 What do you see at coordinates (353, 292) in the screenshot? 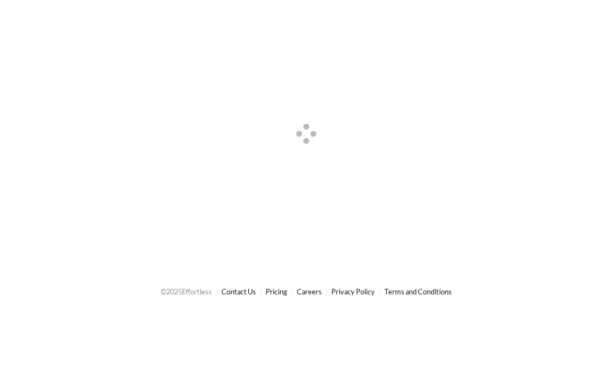
I see `a: Privacy Policy` at bounding box center [353, 292].